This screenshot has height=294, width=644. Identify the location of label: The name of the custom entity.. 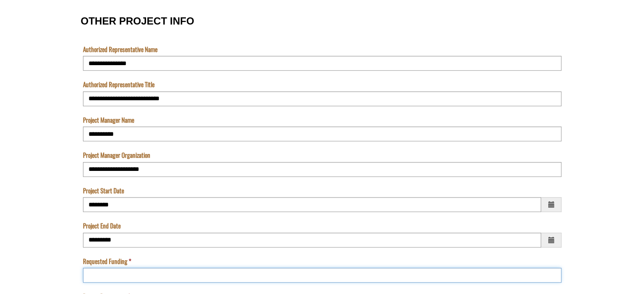
(10, 39).